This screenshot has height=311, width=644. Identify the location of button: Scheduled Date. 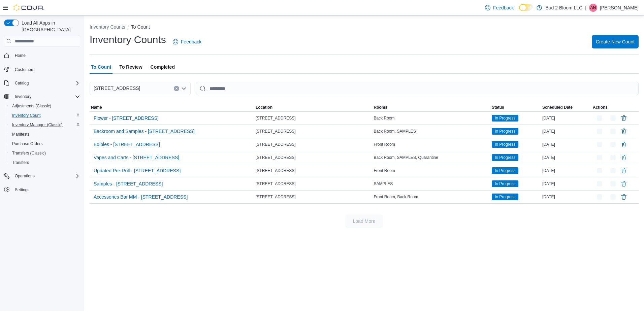
(566, 108).